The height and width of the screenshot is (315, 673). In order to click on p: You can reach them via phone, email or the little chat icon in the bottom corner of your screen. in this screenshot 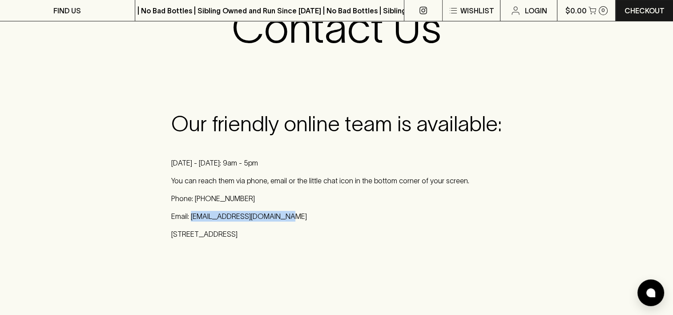, I will do `click(336, 181)`.